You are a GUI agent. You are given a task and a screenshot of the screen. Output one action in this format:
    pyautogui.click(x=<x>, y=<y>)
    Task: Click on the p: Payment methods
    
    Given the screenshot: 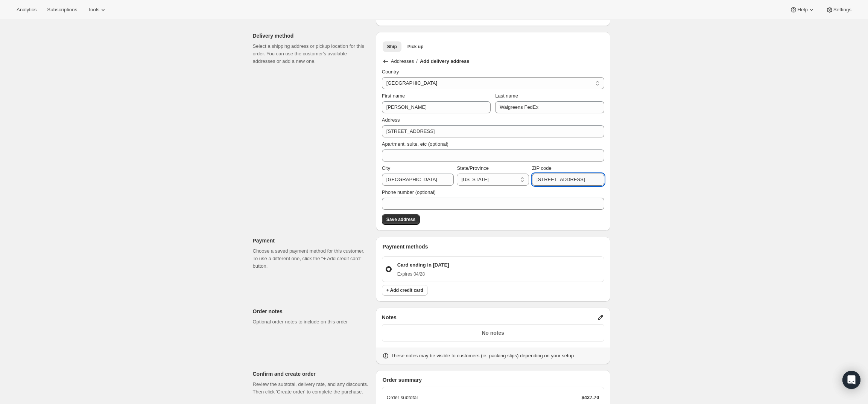 What is the action you would take?
    pyautogui.click(x=493, y=246)
    